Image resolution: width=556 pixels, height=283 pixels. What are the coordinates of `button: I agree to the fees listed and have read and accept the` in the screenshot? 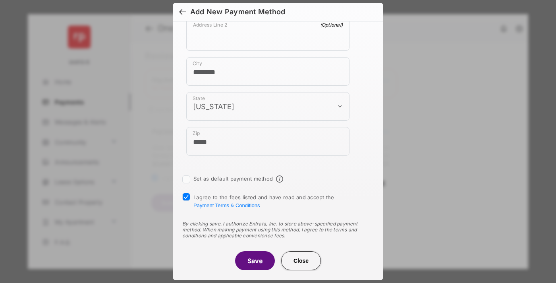 It's located at (226, 205).